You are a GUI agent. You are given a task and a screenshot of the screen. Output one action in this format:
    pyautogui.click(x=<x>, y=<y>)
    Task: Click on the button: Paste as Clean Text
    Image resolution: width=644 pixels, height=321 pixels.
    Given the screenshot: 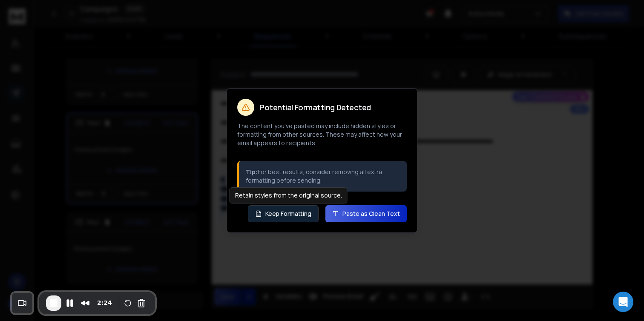 What is the action you would take?
    pyautogui.click(x=366, y=213)
    